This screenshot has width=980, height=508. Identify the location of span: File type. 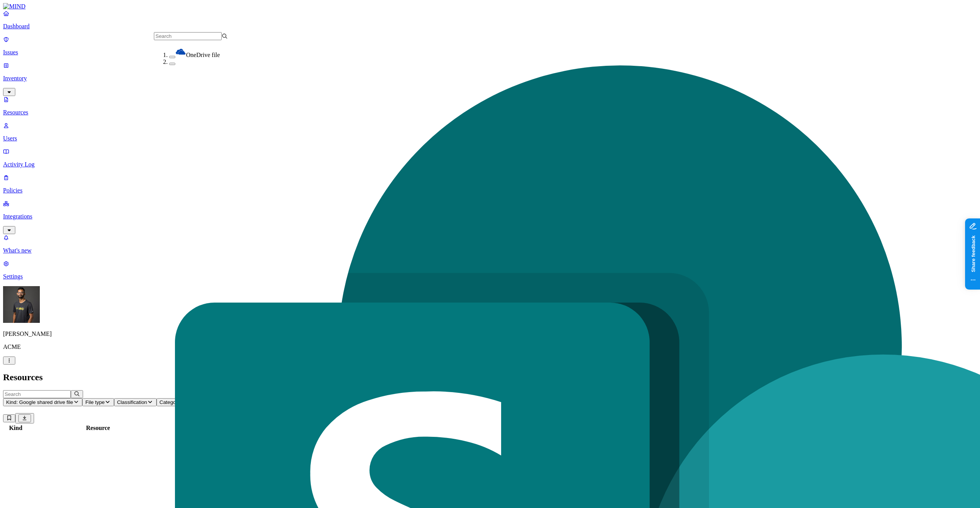
(95, 402).